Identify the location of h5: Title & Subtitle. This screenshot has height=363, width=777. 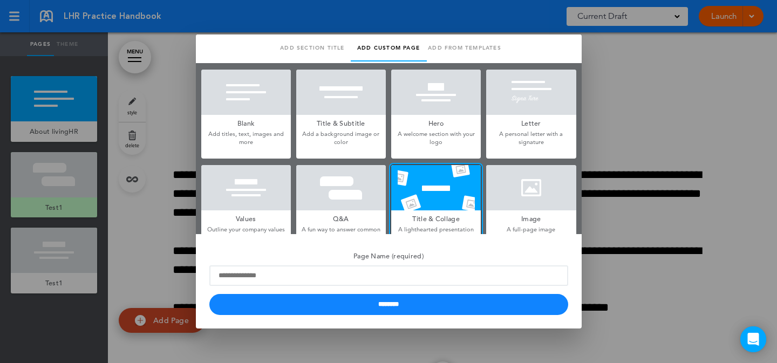
(341, 122).